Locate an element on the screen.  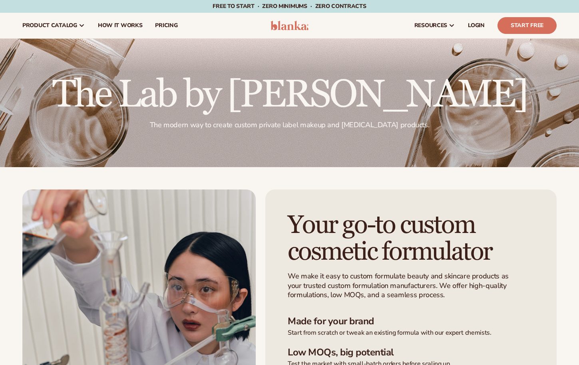
span: resources is located at coordinates (431, 26).